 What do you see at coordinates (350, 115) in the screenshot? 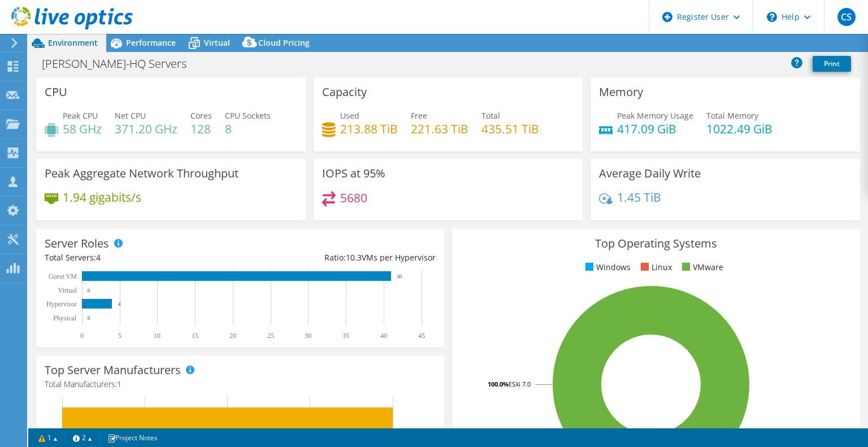
I see `span: Used` at bounding box center [350, 115].